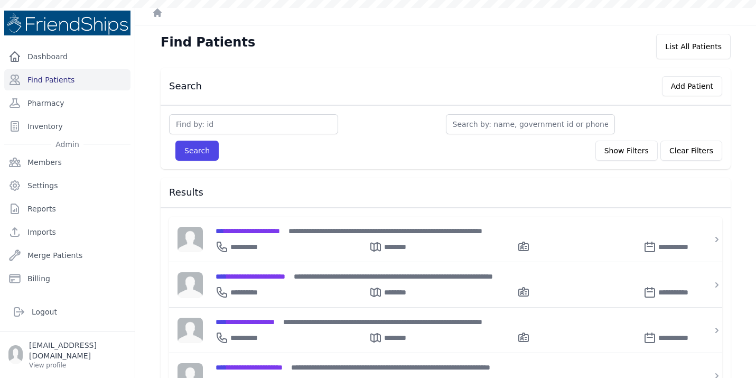  Describe the element at coordinates (67, 302) in the screenshot. I see `a: Organizations` at that location.